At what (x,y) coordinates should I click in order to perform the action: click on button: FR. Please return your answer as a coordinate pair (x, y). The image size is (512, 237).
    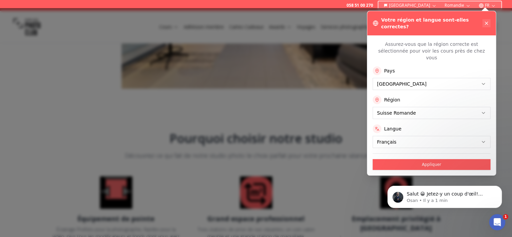
    Looking at the image, I should click on (487, 5).